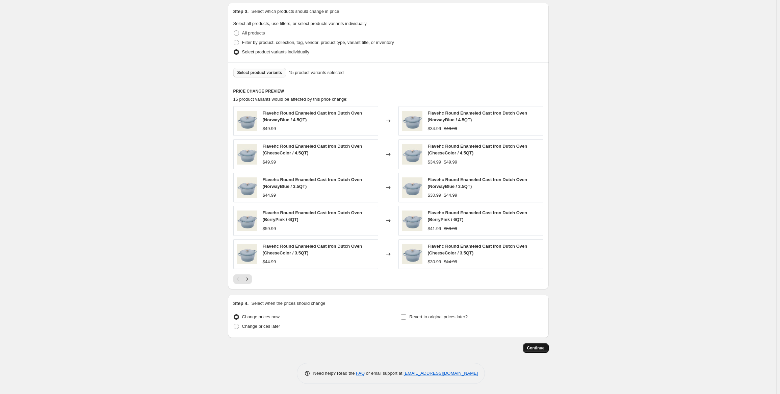  Describe the element at coordinates (290, 99) in the screenshot. I see `span: 15 product variants would be affected by this price change:` at that location.